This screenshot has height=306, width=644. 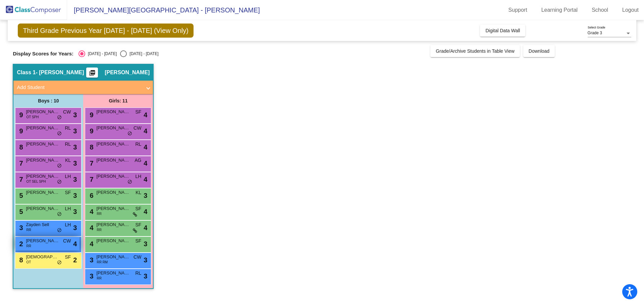 What do you see at coordinates (475, 51) in the screenshot?
I see `button: Grade/Archive Students in Table View` at bounding box center [475, 51].